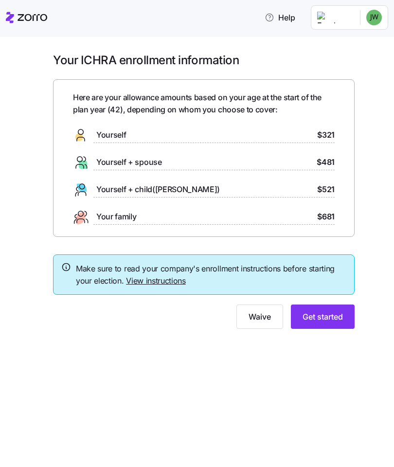 The image size is (394, 467). What do you see at coordinates (323, 317) in the screenshot?
I see `span: Get started` at bounding box center [323, 317].